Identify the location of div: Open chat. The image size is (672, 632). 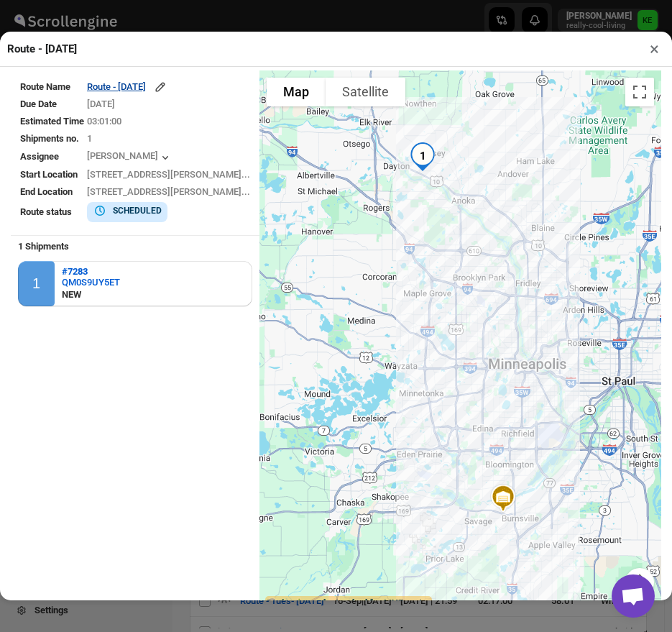
(633, 596).